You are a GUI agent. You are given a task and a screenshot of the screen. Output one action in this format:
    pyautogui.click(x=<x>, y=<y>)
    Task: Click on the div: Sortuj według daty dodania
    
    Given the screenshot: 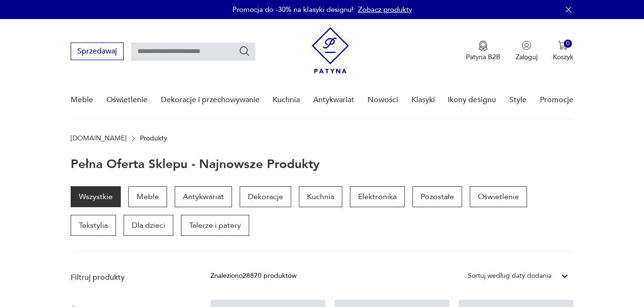 What is the action you would take?
    pyautogui.click(x=509, y=276)
    